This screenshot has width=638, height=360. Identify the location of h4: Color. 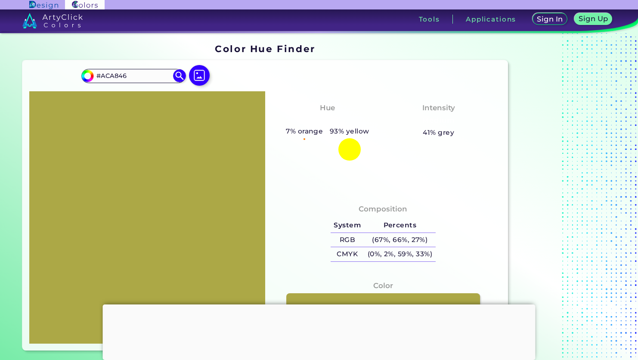
(383, 285).